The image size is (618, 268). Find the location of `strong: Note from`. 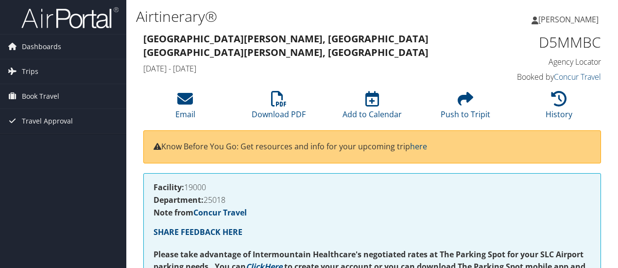

strong: Note from is located at coordinates (200, 212).